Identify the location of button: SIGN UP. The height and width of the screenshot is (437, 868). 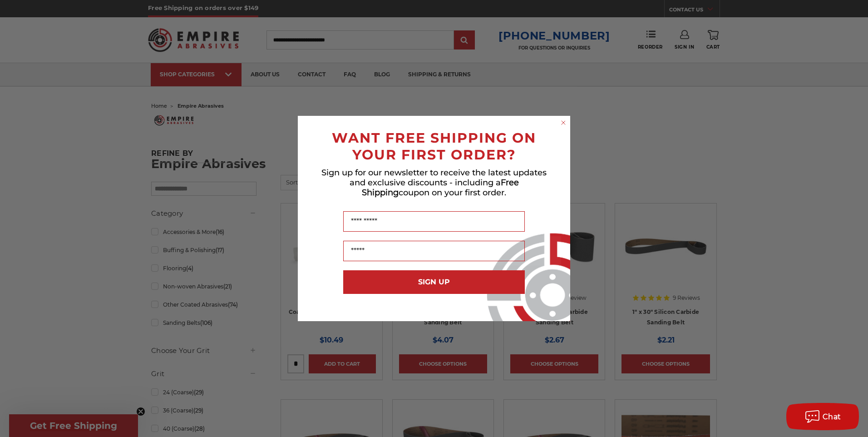
(434, 282).